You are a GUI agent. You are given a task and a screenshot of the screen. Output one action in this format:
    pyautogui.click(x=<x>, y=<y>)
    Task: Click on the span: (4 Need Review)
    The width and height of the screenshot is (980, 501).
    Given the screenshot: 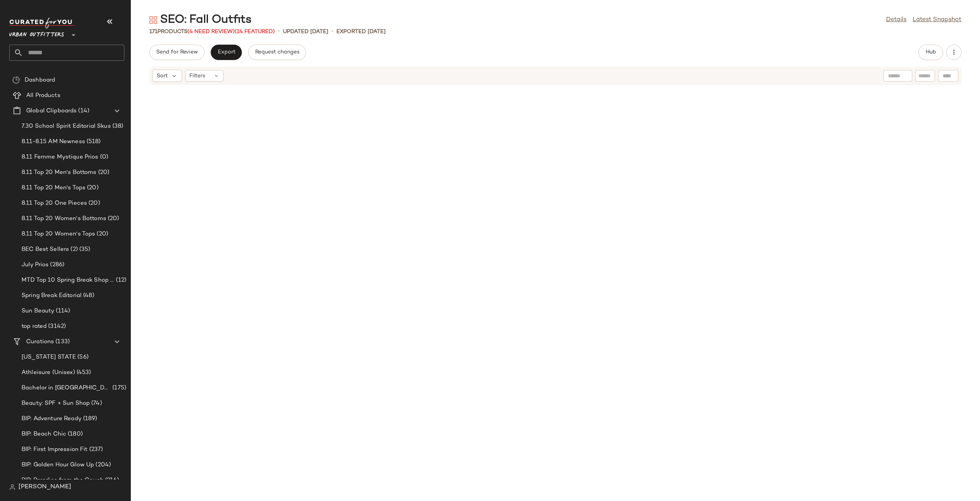 What is the action you would take?
    pyautogui.click(x=211, y=31)
    